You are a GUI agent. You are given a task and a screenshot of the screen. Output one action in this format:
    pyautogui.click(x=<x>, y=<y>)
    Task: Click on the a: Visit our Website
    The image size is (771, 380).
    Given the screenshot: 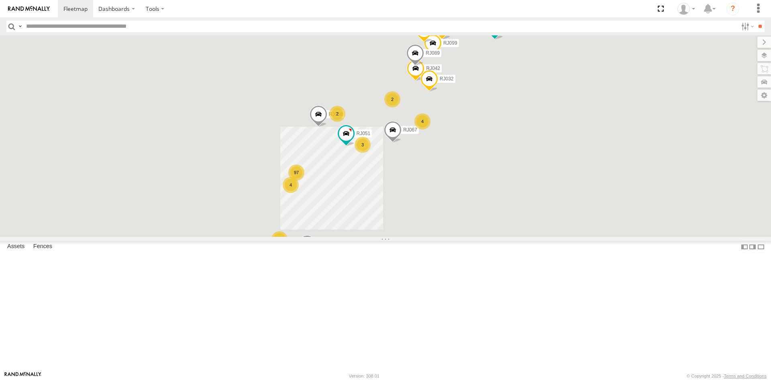 What is the action you would take?
    pyautogui.click(x=23, y=376)
    